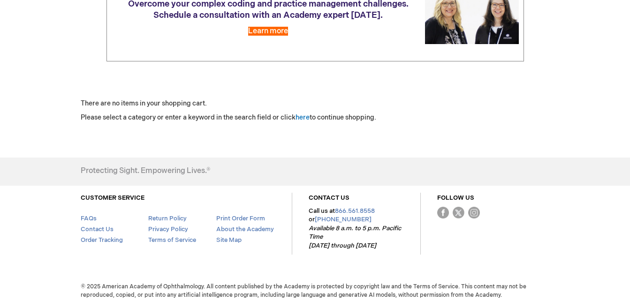 Image resolution: width=630 pixels, height=301 pixels. What do you see at coordinates (268, 31) in the screenshot?
I see `a: Learn more` at bounding box center [268, 31].